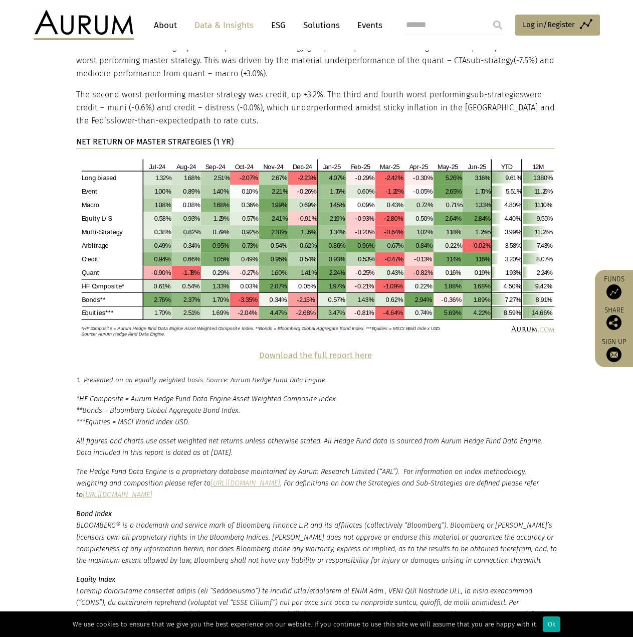  I want to click on strong: Download the full report here, so click(315, 355).